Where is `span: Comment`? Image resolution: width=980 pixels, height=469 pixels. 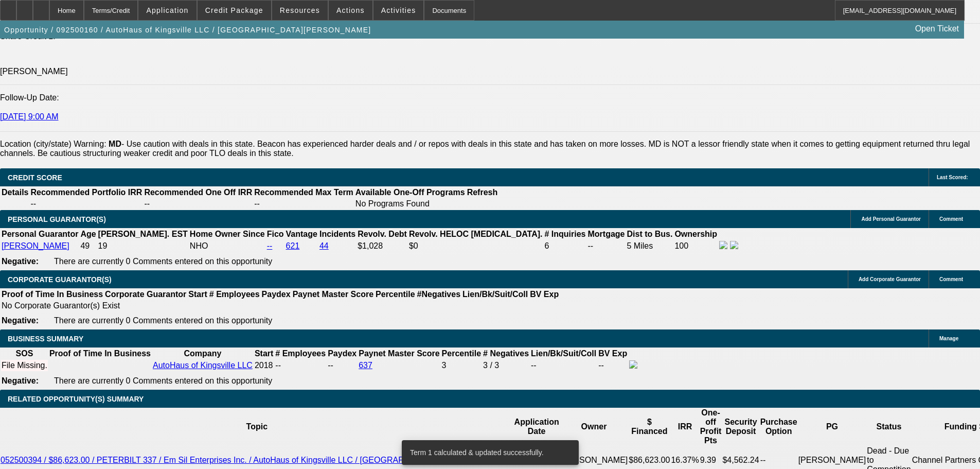
span: Comment is located at coordinates (951, 219).